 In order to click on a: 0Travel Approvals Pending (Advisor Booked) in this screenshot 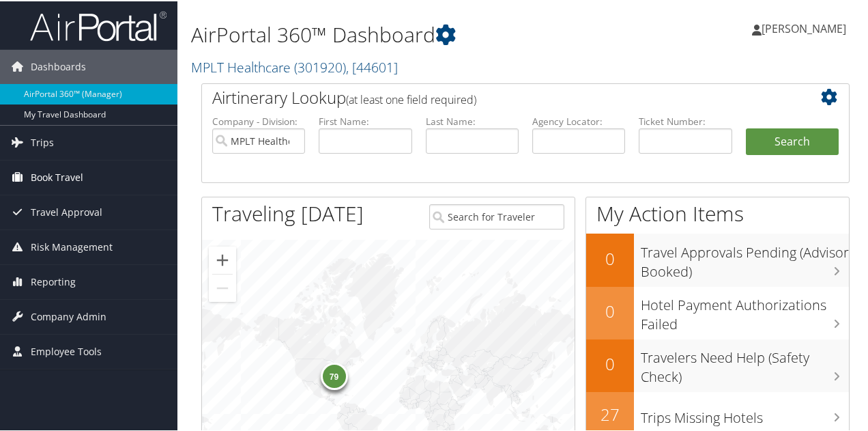, I will do `click(717, 258)`.